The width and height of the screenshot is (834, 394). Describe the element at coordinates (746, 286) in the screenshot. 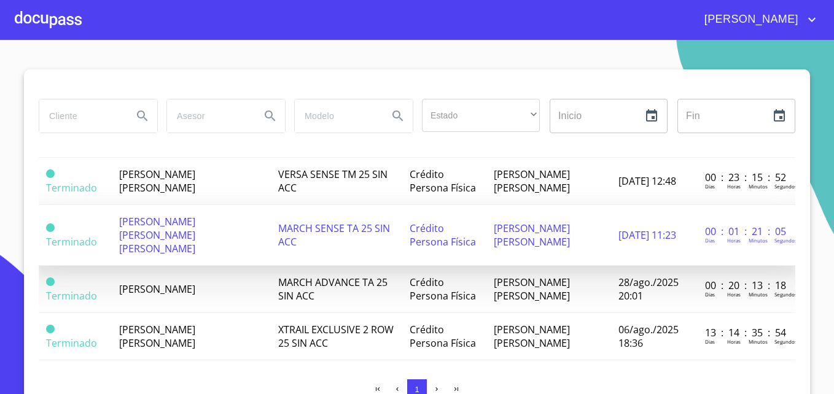

I see `p: 00 : 20 : 13 : 18` at that location.